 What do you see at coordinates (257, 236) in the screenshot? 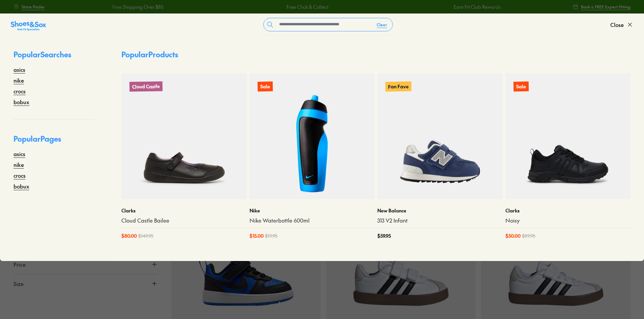
I see `span: $ 15.00` at bounding box center [257, 236].